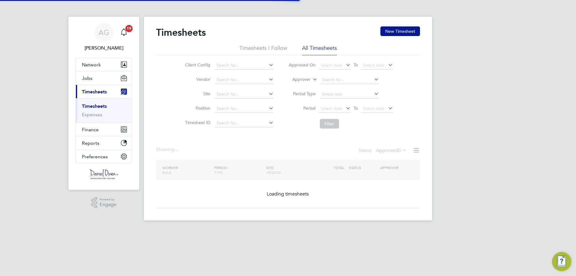 This screenshot has width=576, height=276. What do you see at coordinates (349, 94) in the screenshot?
I see `input: Select one` at bounding box center [349, 94].